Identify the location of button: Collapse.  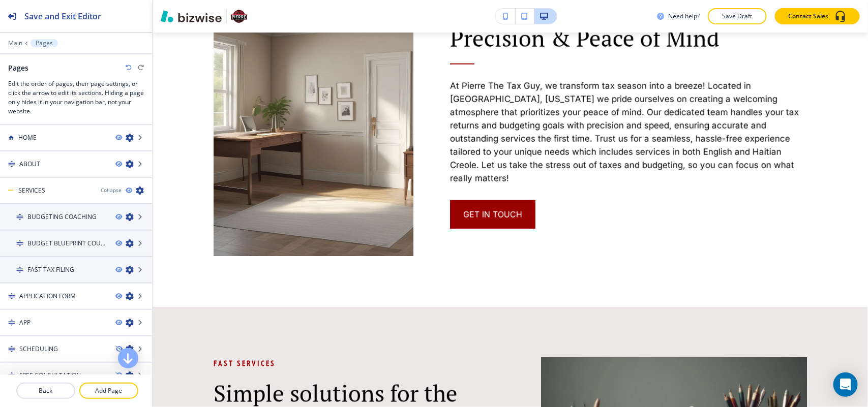
(111, 190).